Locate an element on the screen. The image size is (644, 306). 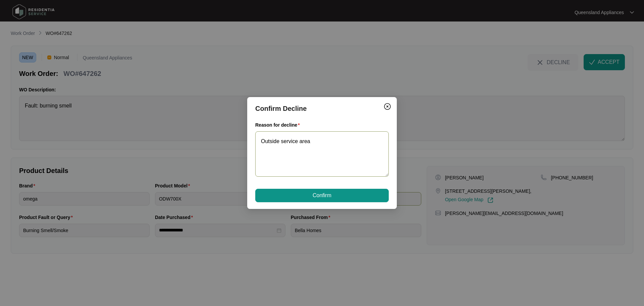
textarea: Reason for decline is located at coordinates (322, 154).